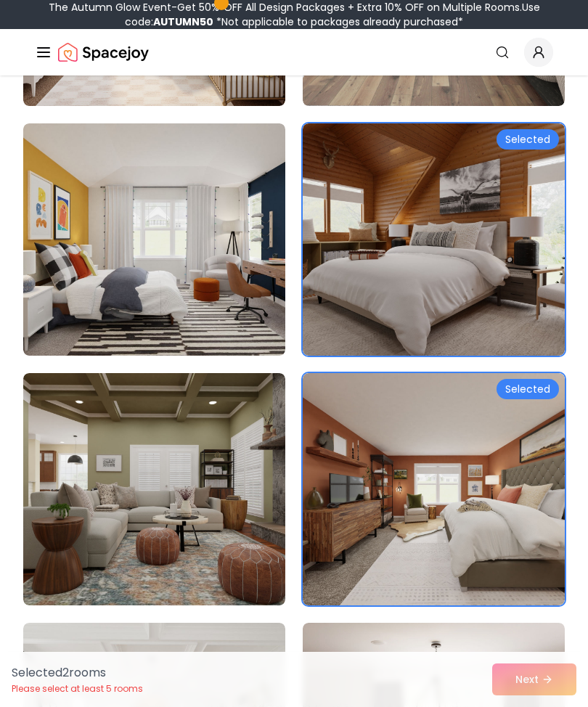 This screenshot has height=707, width=588. Describe the element at coordinates (103, 52) in the screenshot. I see `a: Spacejoy` at that location.